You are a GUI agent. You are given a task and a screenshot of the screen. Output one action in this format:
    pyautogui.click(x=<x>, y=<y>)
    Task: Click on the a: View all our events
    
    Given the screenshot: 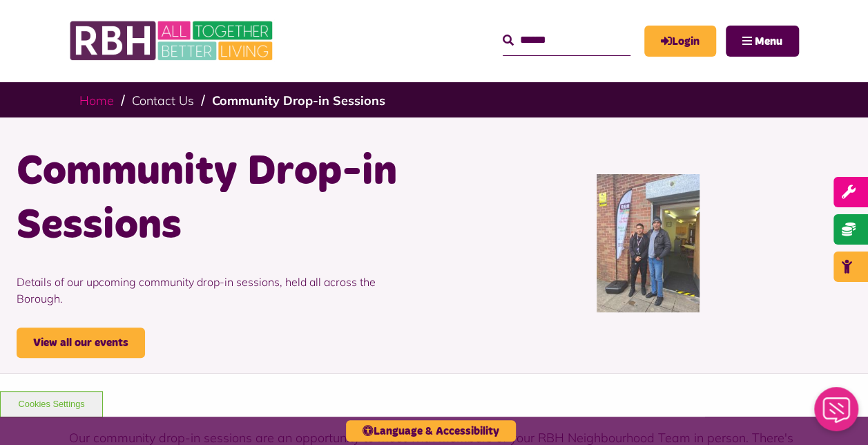 What is the action you would take?
    pyautogui.click(x=81, y=343)
    